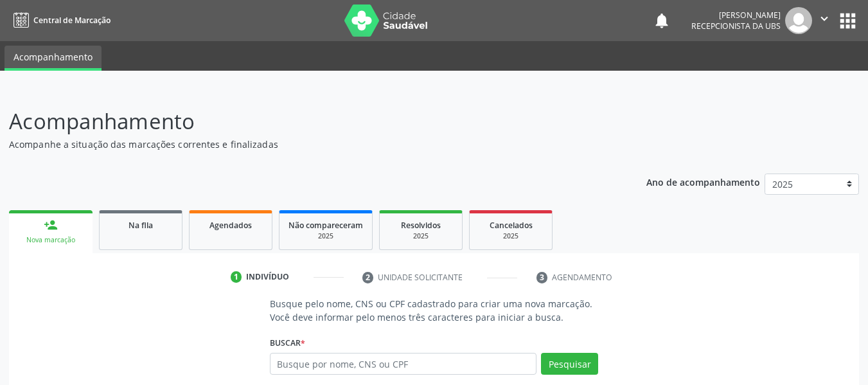 This screenshot has height=385, width=868. Describe the element at coordinates (51, 240) in the screenshot. I see `div: Nova marcação` at that location.